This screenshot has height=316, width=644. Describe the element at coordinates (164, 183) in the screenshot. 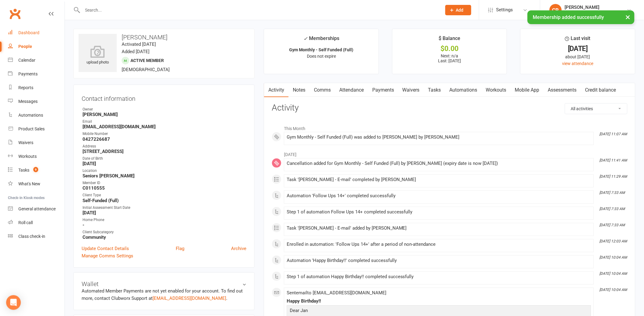

I see `div: Member ID` at that location.